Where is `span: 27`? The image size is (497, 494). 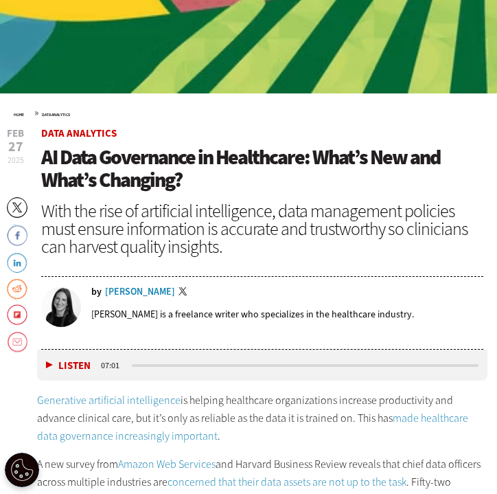 span: 27 is located at coordinates (15, 147).